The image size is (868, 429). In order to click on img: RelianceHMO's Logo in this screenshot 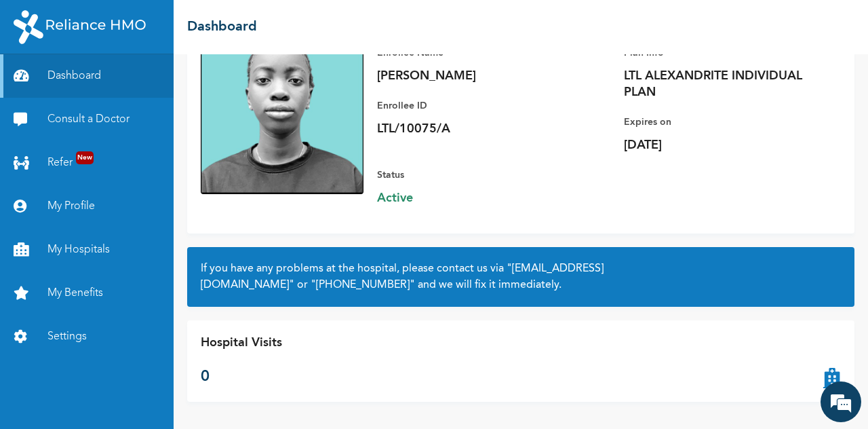, I will do `click(79, 27)`.